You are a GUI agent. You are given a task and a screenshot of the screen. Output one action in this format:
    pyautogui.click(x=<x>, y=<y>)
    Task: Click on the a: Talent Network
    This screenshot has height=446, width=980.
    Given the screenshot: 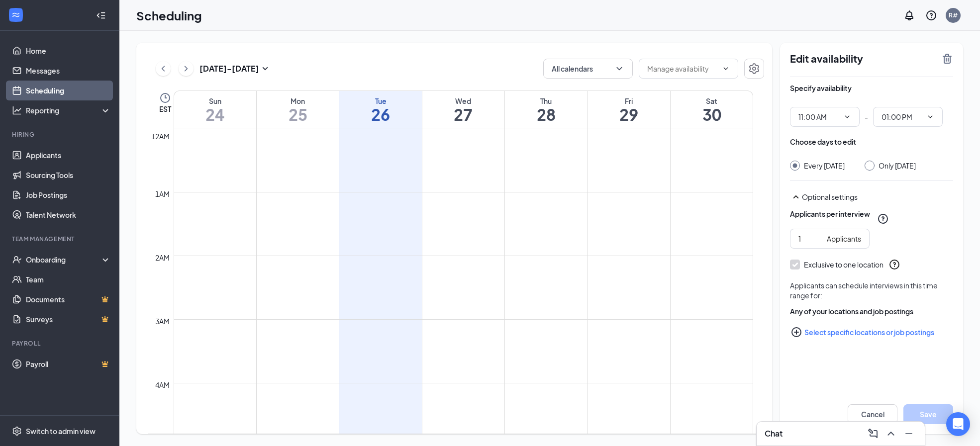 What is the action you would take?
    pyautogui.click(x=68, y=215)
    